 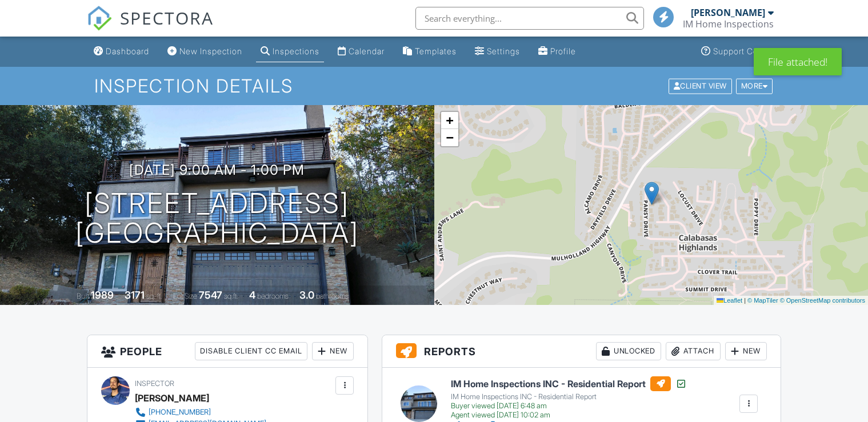 I want to click on a: IM Home Inspections INC - Residential Report IM Home Inspections INC - Residential Report Buyer v..., so click(x=569, y=398).